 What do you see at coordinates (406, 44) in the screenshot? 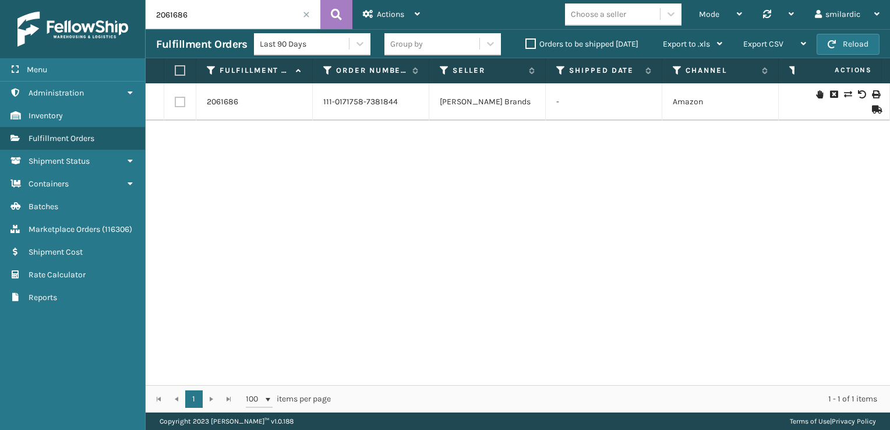
I see `div: Group by` at bounding box center [406, 44].